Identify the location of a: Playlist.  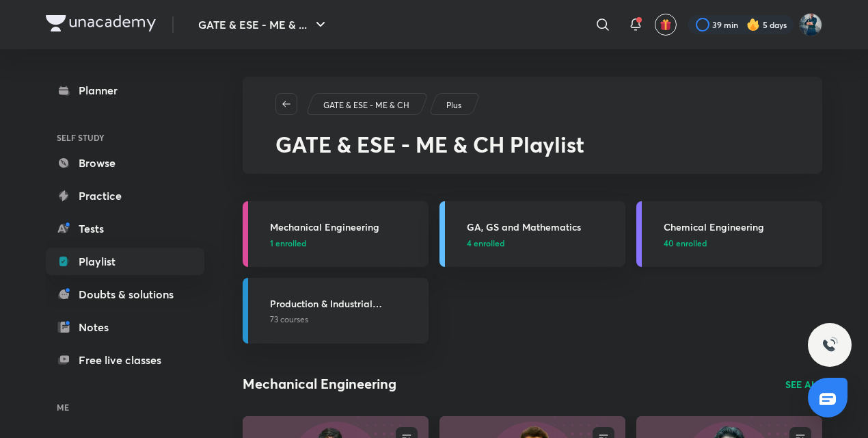
(125, 262).